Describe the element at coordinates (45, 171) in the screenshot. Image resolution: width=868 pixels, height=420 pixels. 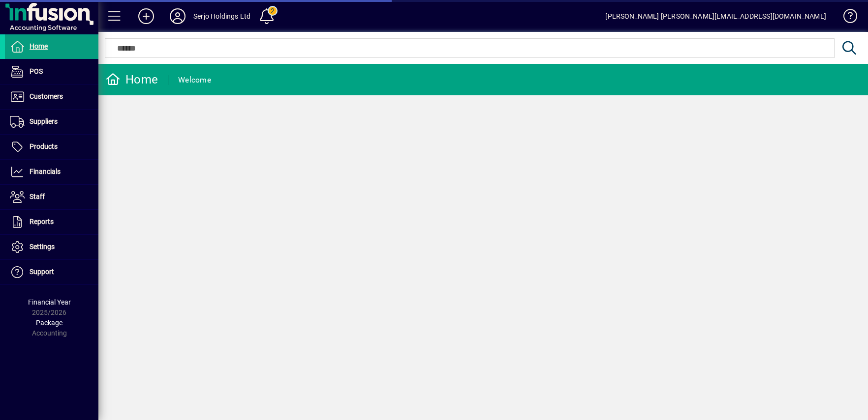
I see `span: Financials` at that location.